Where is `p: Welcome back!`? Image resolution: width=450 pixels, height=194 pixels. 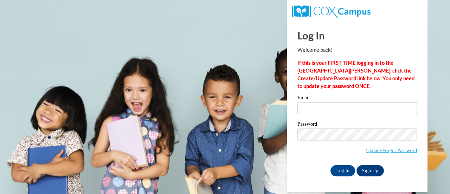 p: Welcome back! is located at coordinates (357, 50).